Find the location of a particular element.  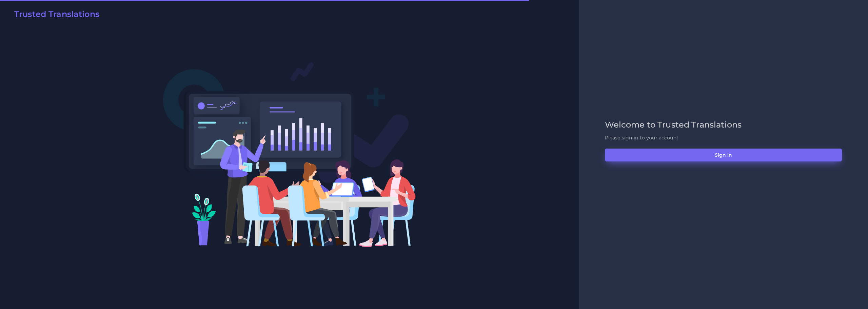

button: Sign in is located at coordinates (723, 155).